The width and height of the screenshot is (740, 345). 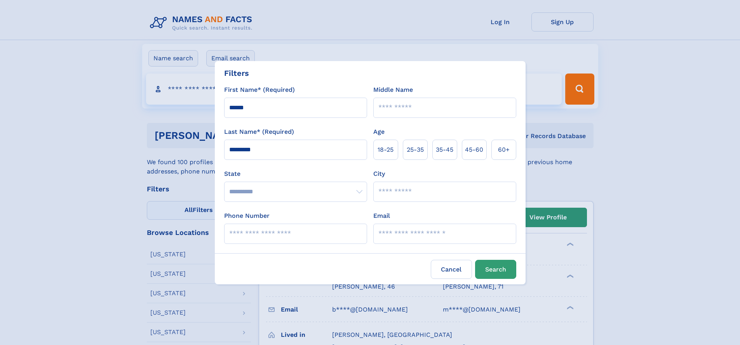 What do you see at coordinates (504, 150) in the screenshot?
I see `span: 60+` at bounding box center [504, 150].